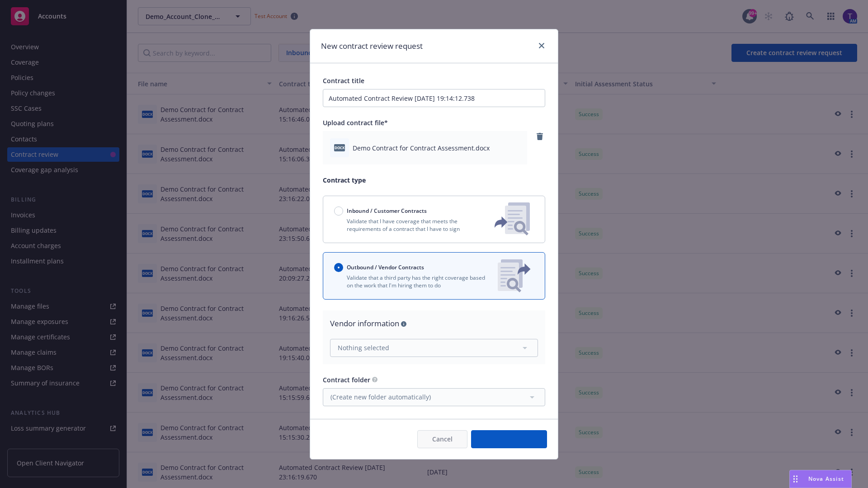  I want to click on button: Nova Assist, so click(820, 479).